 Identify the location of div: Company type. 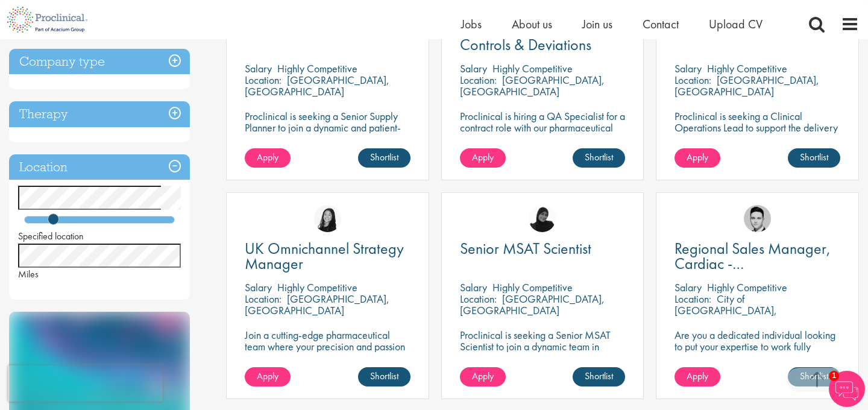
(99, 62).